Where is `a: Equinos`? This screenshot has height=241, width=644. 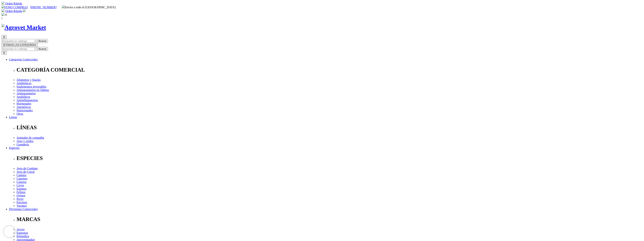 a: Equinos is located at coordinates (21, 188).